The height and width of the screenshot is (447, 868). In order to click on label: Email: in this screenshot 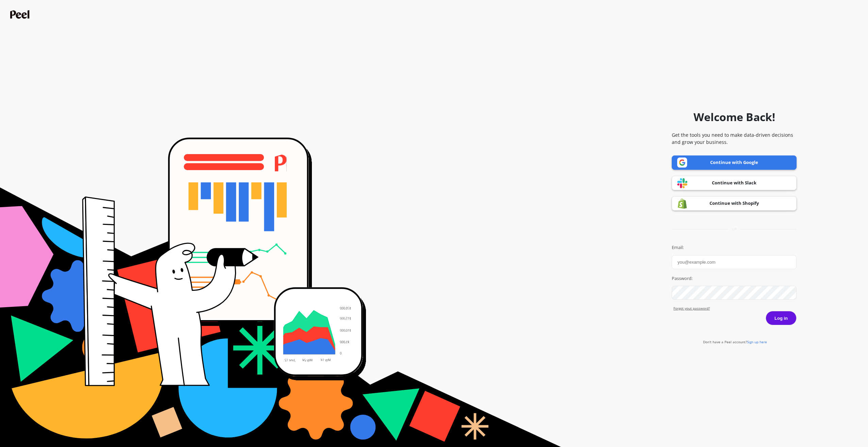, I will do `click(734, 247)`.